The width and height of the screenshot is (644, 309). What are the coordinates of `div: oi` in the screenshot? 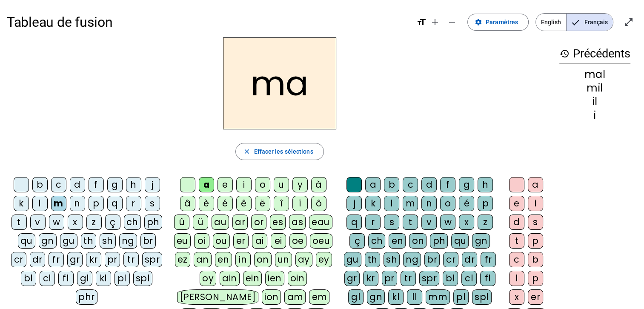 It's located at (202, 241).